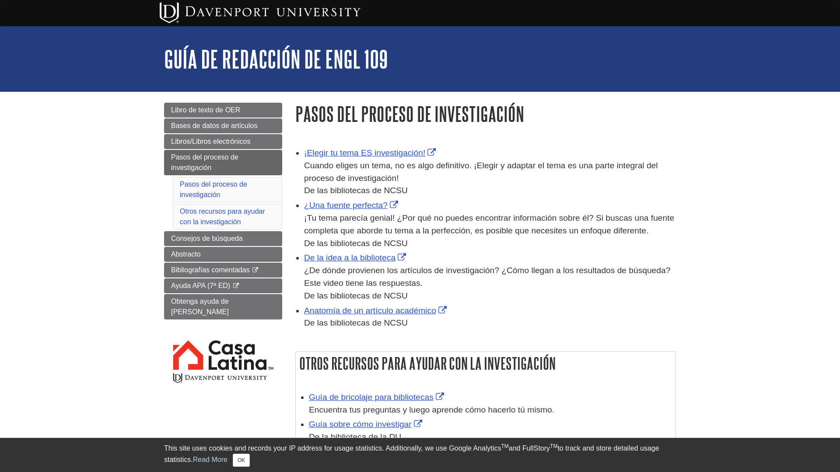 This screenshot has height=472, width=840. What do you see at coordinates (206, 110) in the screenshot?
I see `span: Libro de texto de OER` at bounding box center [206, 110].